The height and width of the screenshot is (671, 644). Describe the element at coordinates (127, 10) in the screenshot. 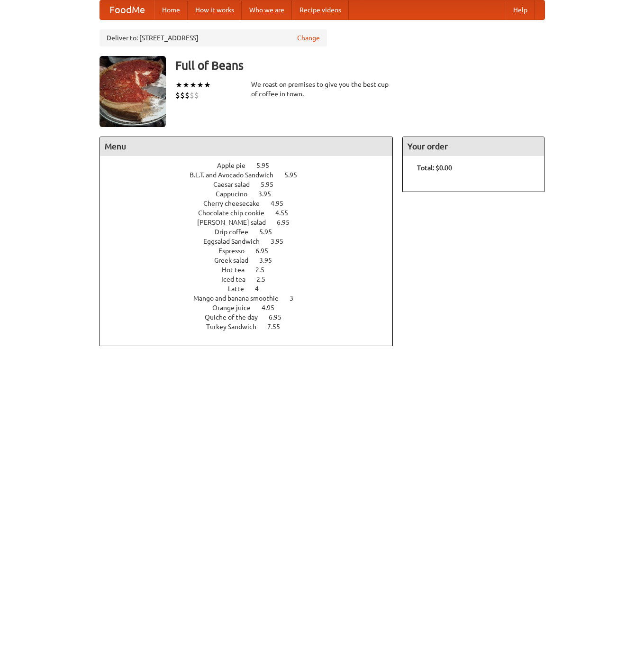

I see `a: FoodMe` at that location.